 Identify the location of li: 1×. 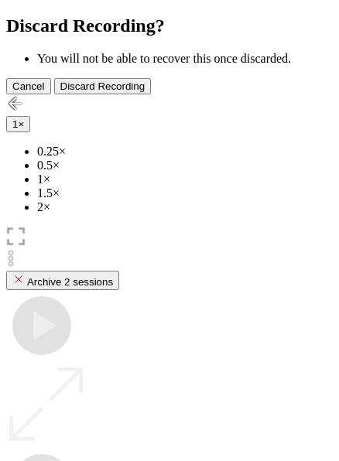
(185, 180).